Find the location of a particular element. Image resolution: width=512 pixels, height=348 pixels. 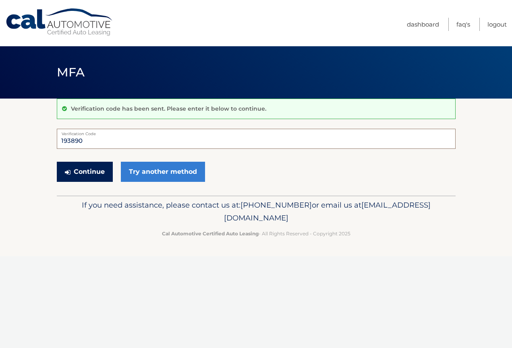

p: Verification code has been sent. Please enter it below to continue. is located at coordinates (168, 109).